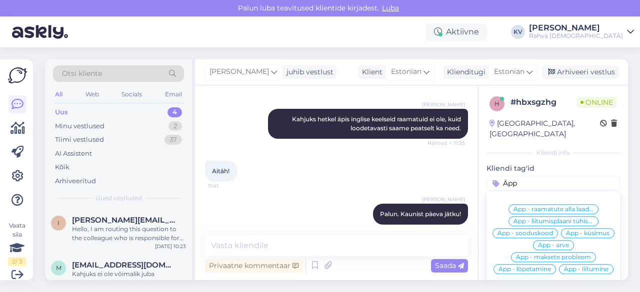 The width and height of the screenshot is (640, 292). I want to click on span: Äpp - maksete probleem, so click(553, 257).